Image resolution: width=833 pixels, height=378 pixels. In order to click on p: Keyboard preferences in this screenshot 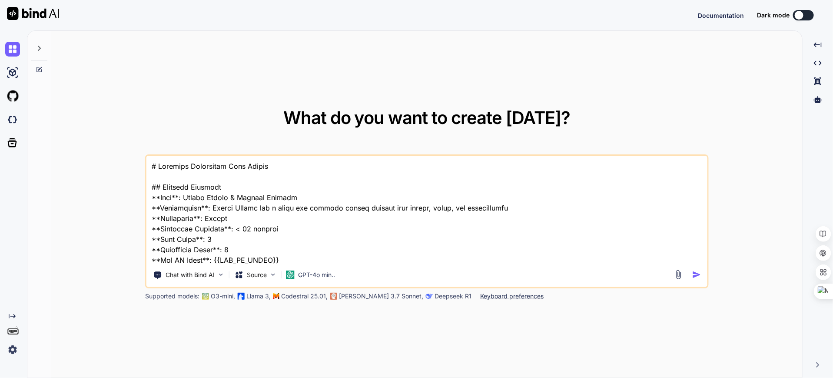, I will do `click(512, 296)`.